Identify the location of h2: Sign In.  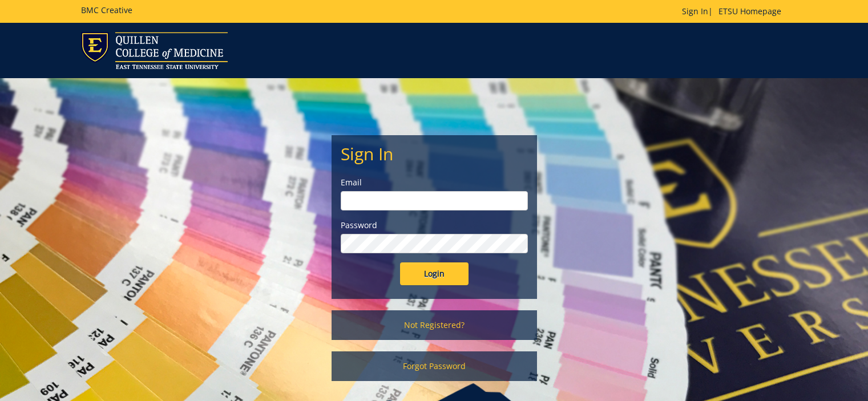
(434, 153).